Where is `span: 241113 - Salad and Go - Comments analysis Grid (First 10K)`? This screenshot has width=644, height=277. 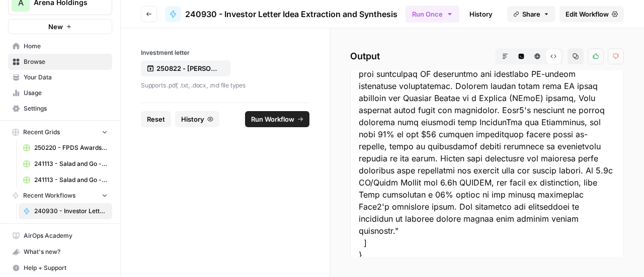 span: 241113 - Salad and Go - Comments analysis Grid (First 10K) is located at coordinates (71, 164).